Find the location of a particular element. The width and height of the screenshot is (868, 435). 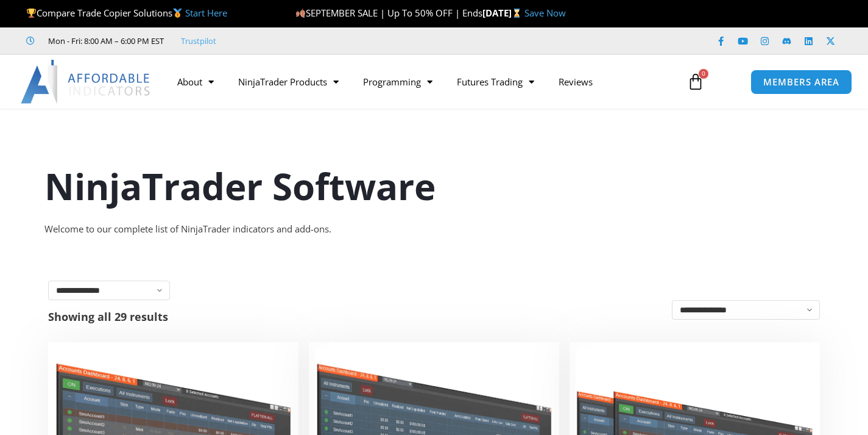

p: Showing all 29 results is located at coordinates (108, 316).